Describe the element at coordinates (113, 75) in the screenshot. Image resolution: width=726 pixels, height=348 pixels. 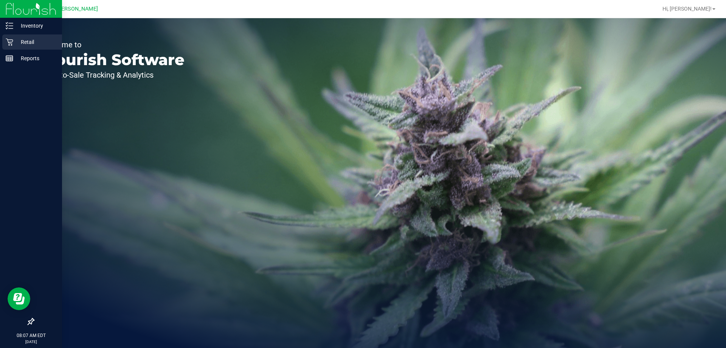
I see `p: Seed-to-Sale Tracking & Analytics` at that location.